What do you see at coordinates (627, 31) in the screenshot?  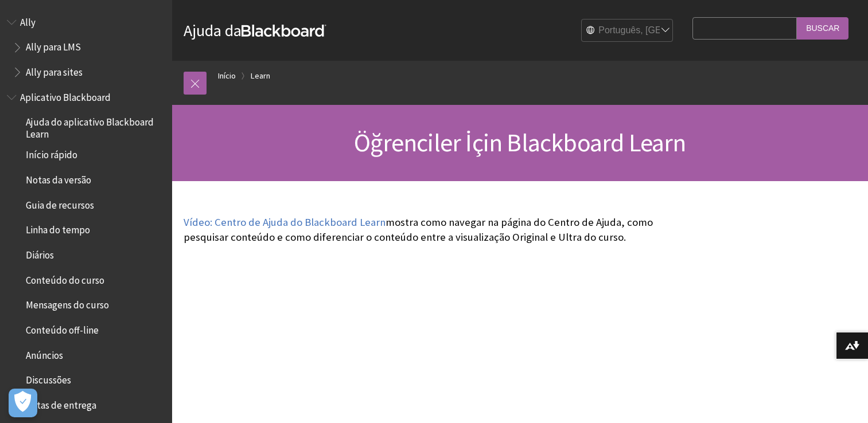 I see `select: Site Language Selector` at bounding box center [627, 31].